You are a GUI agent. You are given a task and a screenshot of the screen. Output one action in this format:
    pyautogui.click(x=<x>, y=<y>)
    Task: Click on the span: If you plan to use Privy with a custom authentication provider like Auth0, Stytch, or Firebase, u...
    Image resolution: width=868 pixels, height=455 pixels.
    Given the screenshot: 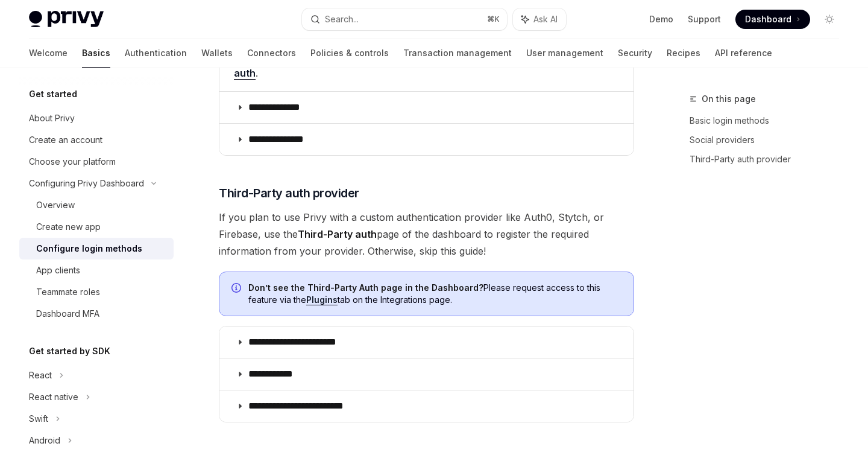 What is the action you would take?
    pyautogui.click(x=426, y=234)
    